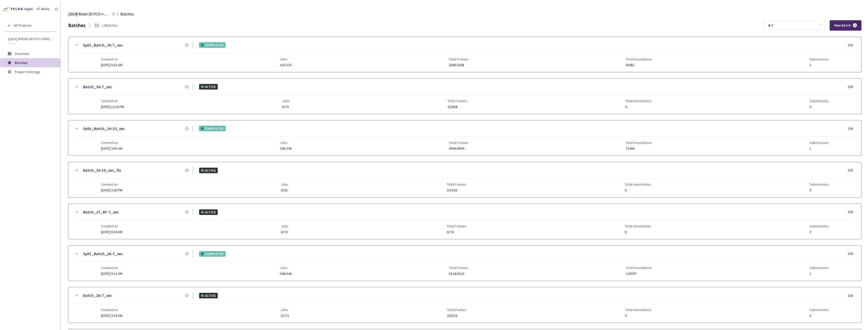 This screenshot has width=868, height=330. Describe the element at coordinates (639, 65) in the screenshot. I see `span: 56981` at that location.